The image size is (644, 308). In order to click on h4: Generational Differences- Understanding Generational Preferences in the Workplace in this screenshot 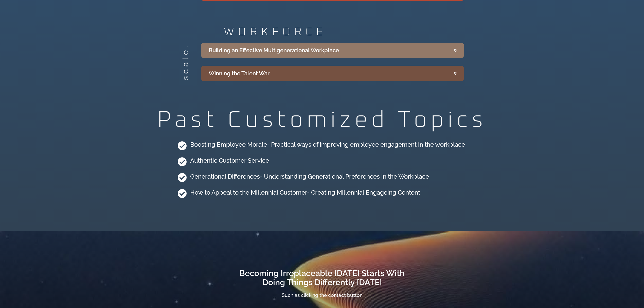, I will do `click(310, 176)`.